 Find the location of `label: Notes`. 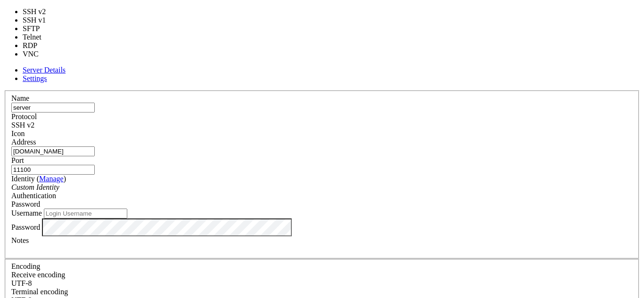

label: Notes is located at coordinates (20, 240).